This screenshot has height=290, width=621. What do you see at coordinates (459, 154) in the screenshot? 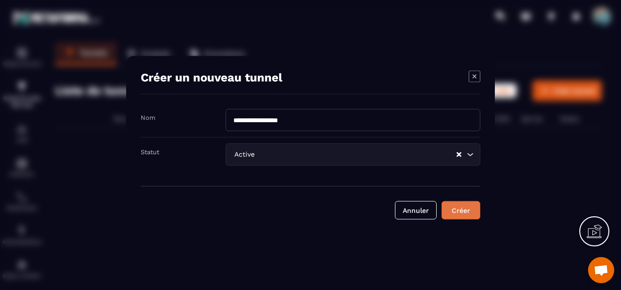
I see `button: Clear Selected` at bounding box center [459, 154].